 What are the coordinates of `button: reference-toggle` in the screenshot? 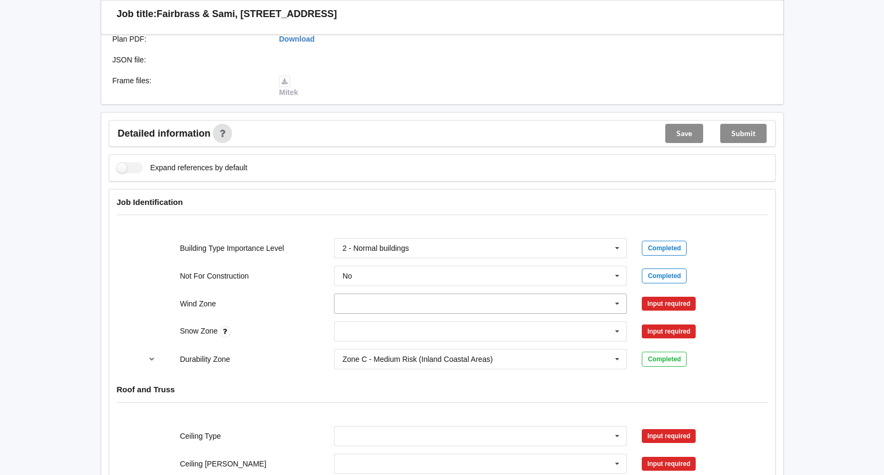 It's located at (152, 359).